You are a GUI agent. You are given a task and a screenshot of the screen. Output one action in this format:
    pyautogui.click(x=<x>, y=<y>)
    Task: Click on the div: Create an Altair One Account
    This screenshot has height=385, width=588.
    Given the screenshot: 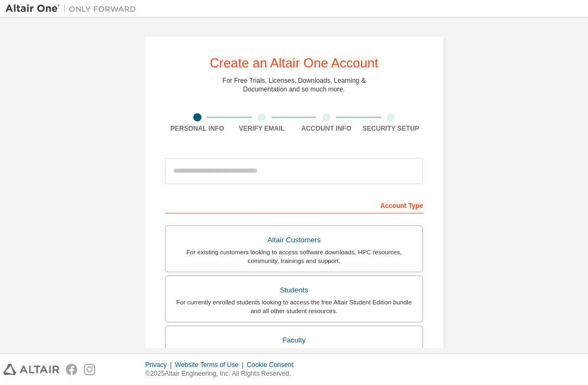 What is the action you would take?
    pyautogui.click(x=294, y=63)
    